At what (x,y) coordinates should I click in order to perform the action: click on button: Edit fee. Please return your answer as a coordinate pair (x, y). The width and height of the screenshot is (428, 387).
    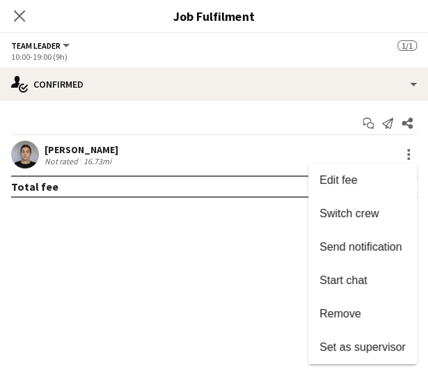
    Looking at the image, I should click on (362, 180).